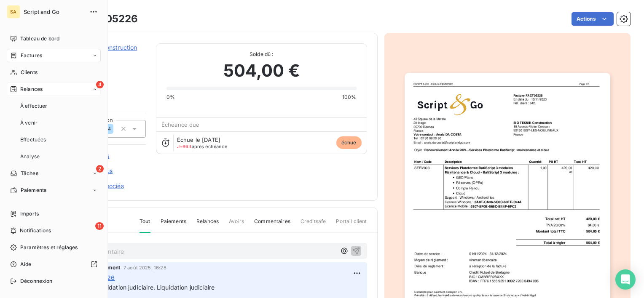 This screenshot has width=644, height=298. What do you see at coordinates (261, 71) in the screenshot?
I see `span: 504,00 €` at bounding box center [261, 71].